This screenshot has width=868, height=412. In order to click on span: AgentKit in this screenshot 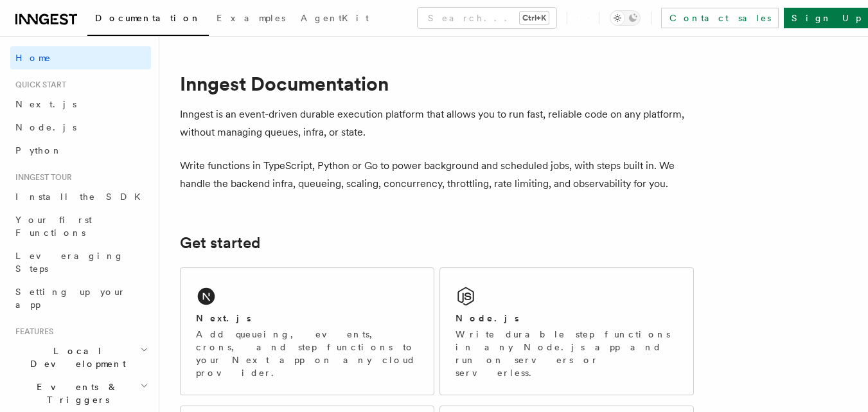, I will do `click(335, 18)`.